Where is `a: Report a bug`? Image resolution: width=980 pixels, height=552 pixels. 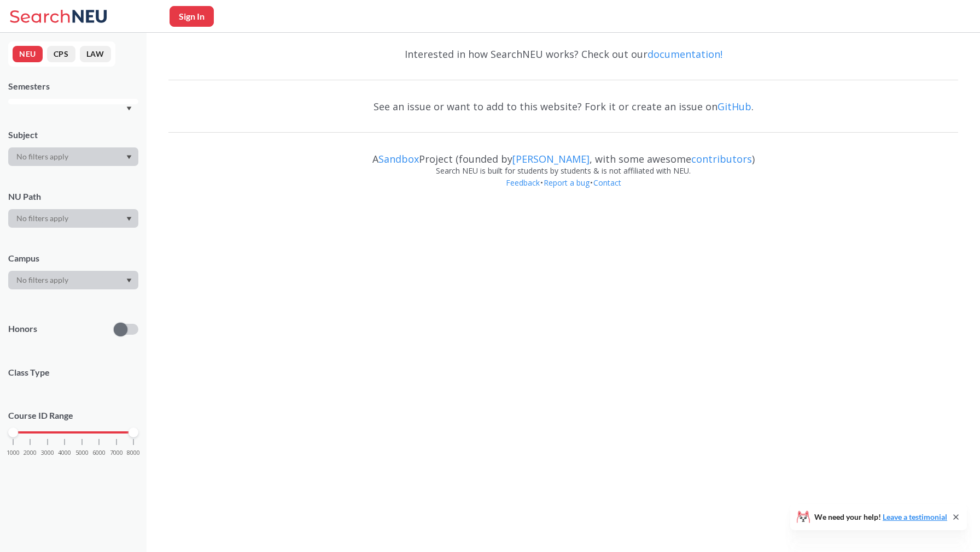 a: Report a bug is located at coordinates (567, 182).